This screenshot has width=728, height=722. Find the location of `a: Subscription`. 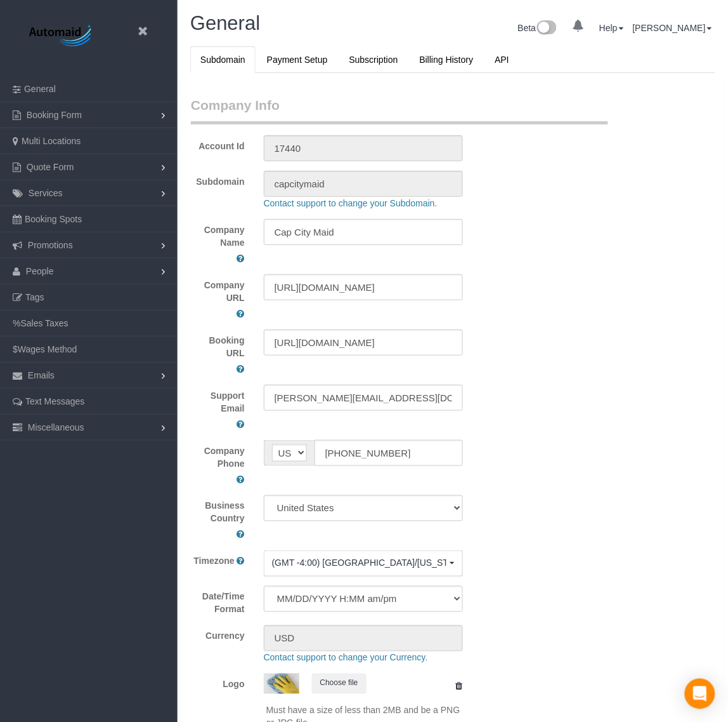

a: Subscription is located at coordinates (374, 60).